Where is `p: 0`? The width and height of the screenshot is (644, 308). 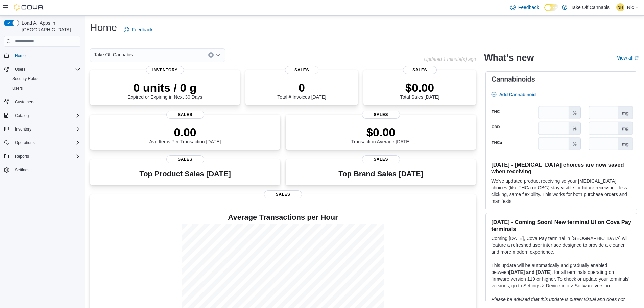
p: 0 is located at coordinates (302, 88).